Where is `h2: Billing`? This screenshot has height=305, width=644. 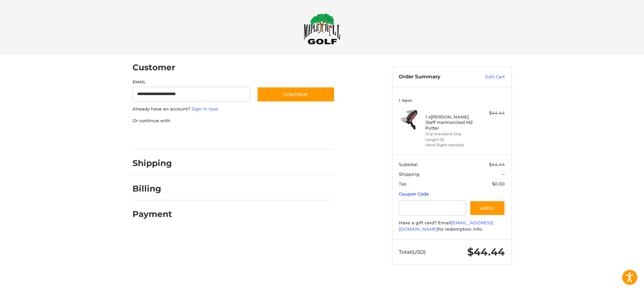 h2: Billing is located at coordinates (152, 189).